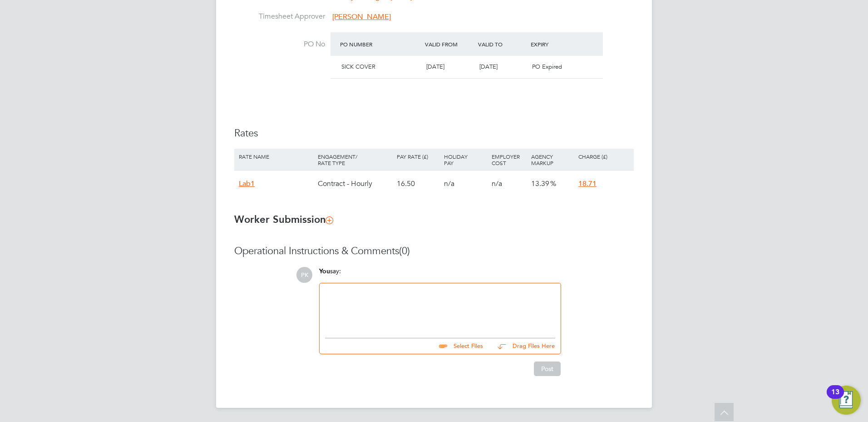 Image resolution: width=868 pixels, height=422 pixels. Describe the element at coordinates (359, 67) in the screenshot. I see `span: SICK COVER` at that location.